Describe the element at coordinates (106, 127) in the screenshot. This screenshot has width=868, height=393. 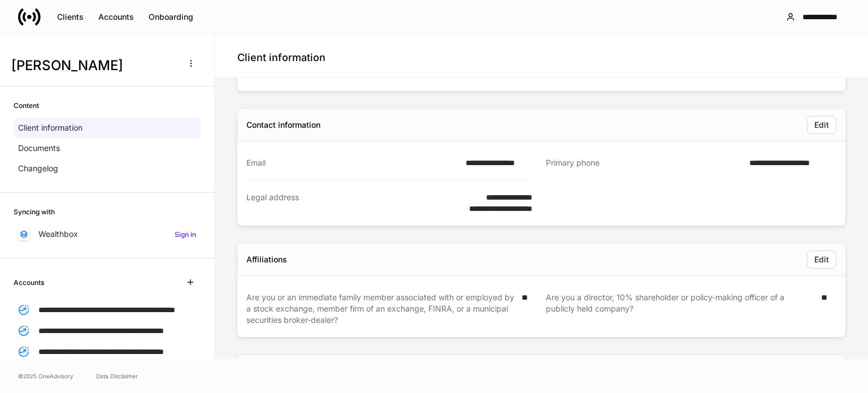
I see `a: Client information` at that location.